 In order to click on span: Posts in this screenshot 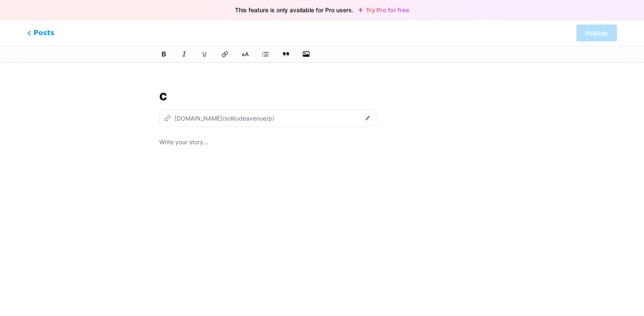, I will do `click(41, 33)`.